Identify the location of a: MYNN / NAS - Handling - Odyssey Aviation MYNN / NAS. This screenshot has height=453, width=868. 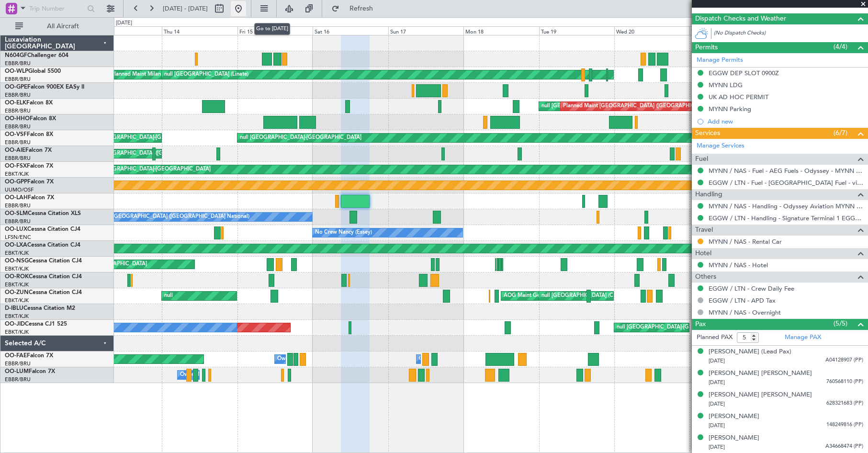
(786, 206).